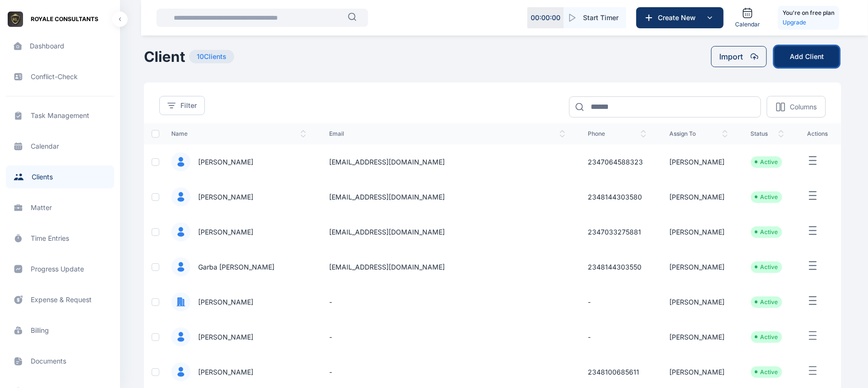 Image resolution: width=868 pixels, height=388 pixels. Describe the element at coordinates (60, 269) in the screenshot. I see `a: progress update` at that location.